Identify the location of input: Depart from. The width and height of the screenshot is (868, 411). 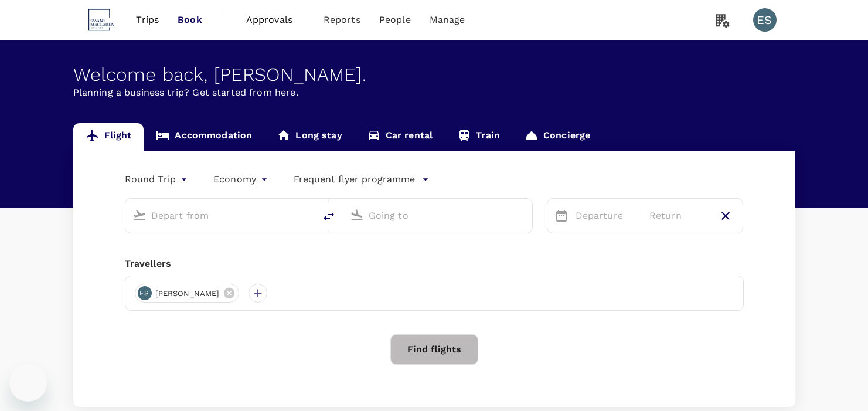
(221, 216).